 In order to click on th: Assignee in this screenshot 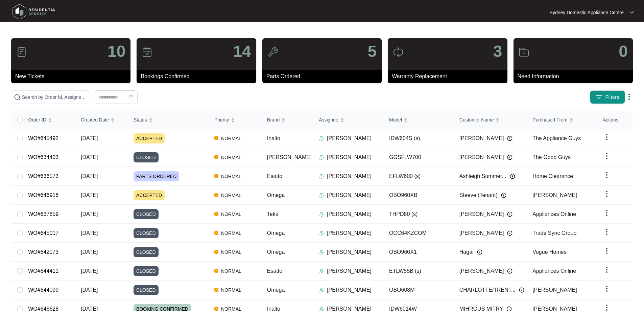, I will do `click(348, 120)`.